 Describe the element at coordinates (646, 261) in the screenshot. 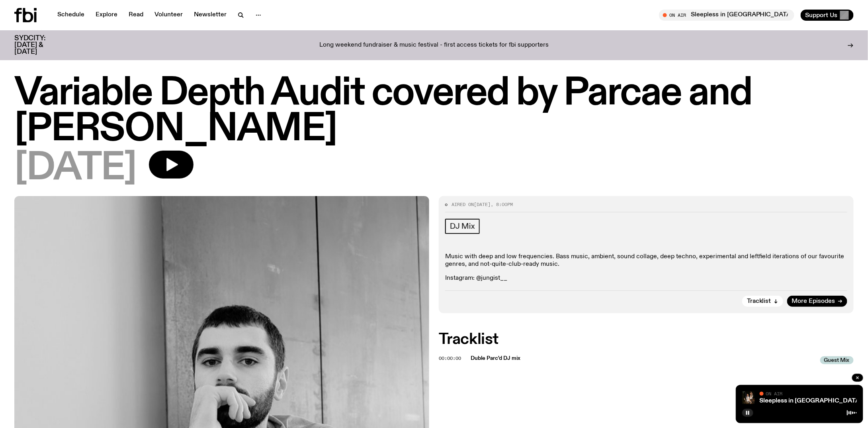

I see `p: Music with deep and low frequencies. Bass music, ambient, sound collage, deep techno, experimenta...` at that location.